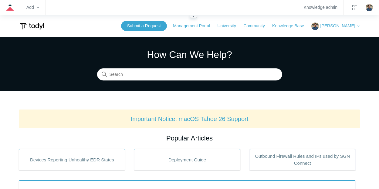 Image resolution: width=379 pixels, height=189 pixels. Describe the element at coordinates (187, 160) in the screenshot. I see `a: Deployment Guide` at that location.